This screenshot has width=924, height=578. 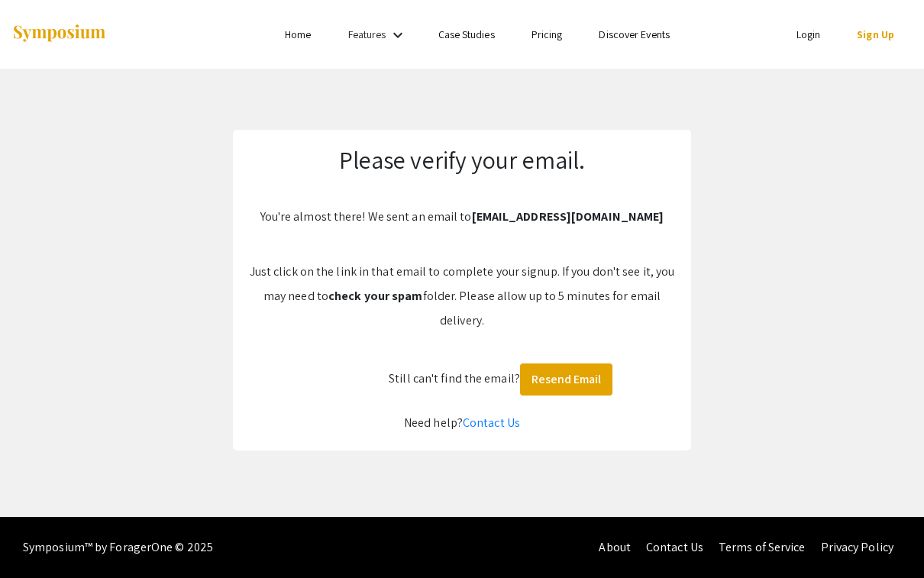 What do you see at coordinates (809, 34) in the screenshot?
I see `a: Login` at bounding box center [809, 34].